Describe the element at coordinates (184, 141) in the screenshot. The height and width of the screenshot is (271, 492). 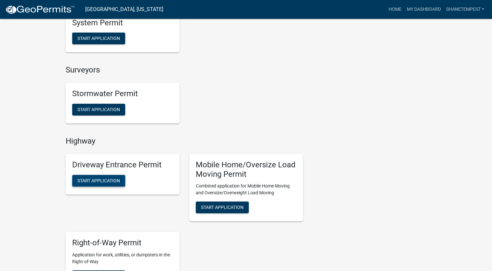
I see `h4: Highway` at that location.